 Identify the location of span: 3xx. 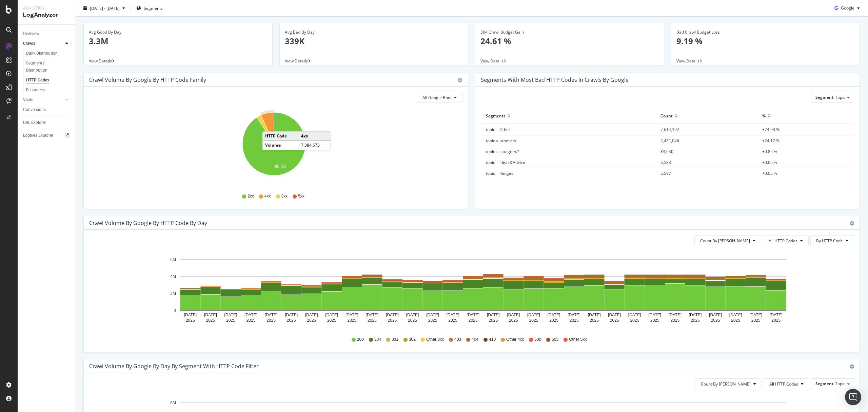
(285, 196).